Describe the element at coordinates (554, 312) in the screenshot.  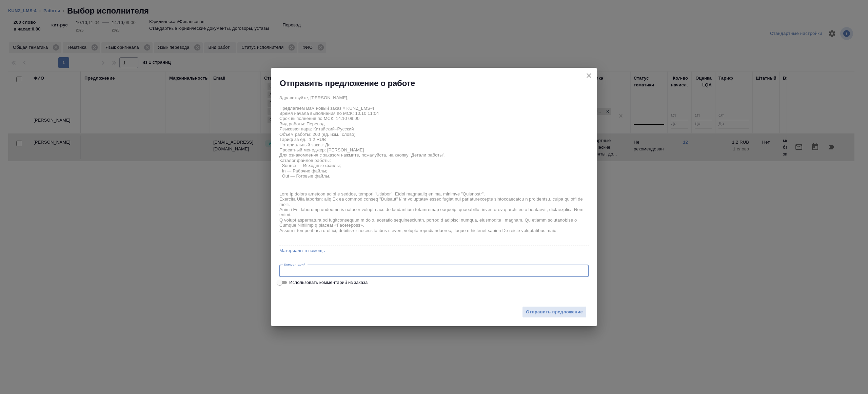
I see `button: Отправить предложение` at that location.